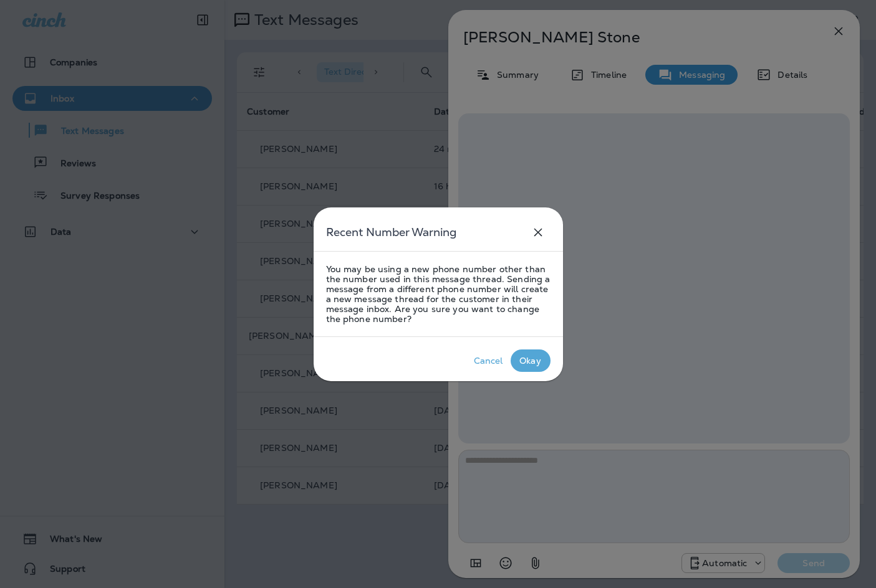 This screenshot has width=876, height=588. What do you see at coordinates (530, 360) in the screenshot?
I see `button: Okay` at bounding box center [530, 360].